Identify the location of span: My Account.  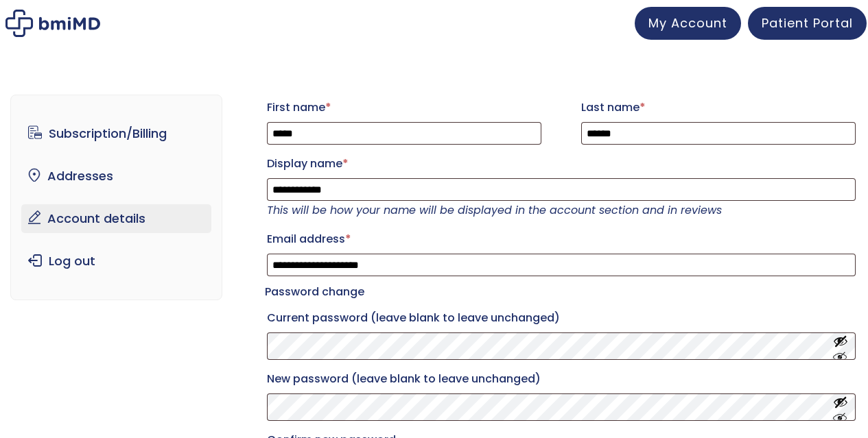
(688, 23).